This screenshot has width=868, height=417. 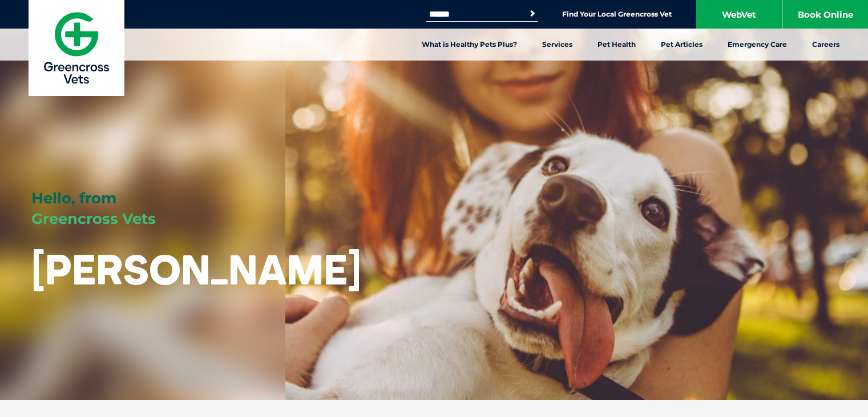 What do you see at coordinates (682, 45) in the screenshot?
I see `a: Pet Articles` at bounding box center [682, 45].